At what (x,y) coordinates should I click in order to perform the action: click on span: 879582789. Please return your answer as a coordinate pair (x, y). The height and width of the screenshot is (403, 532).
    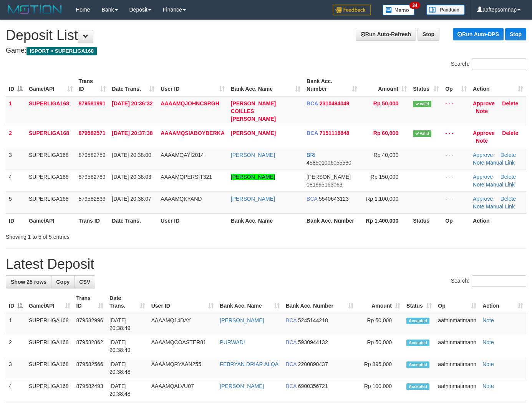
    Looking at the image, I should click on (92, 177).